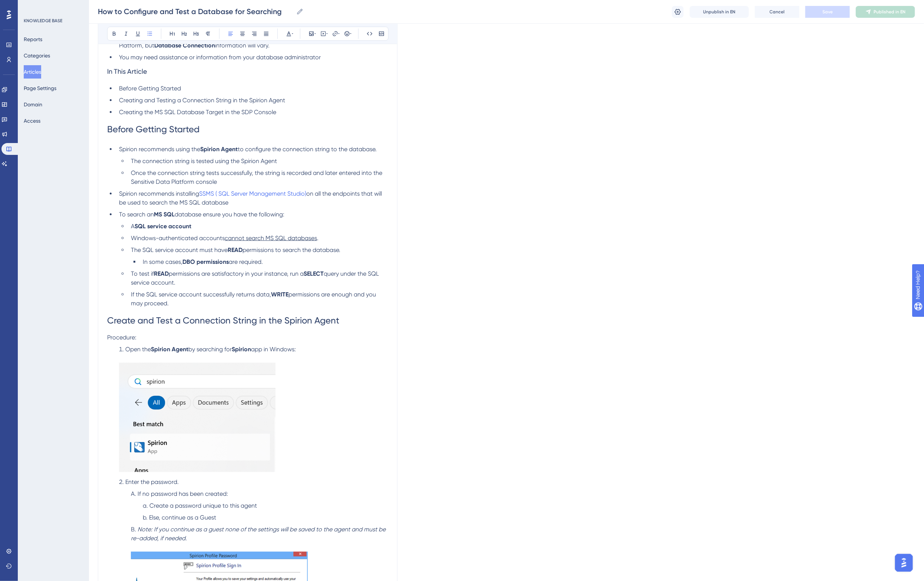 This screenshot has width=924, height=581. What do you see at coordinates (196, 12) in the screenshot?
I see `input: Article Name` at bounding box center [196, 12].